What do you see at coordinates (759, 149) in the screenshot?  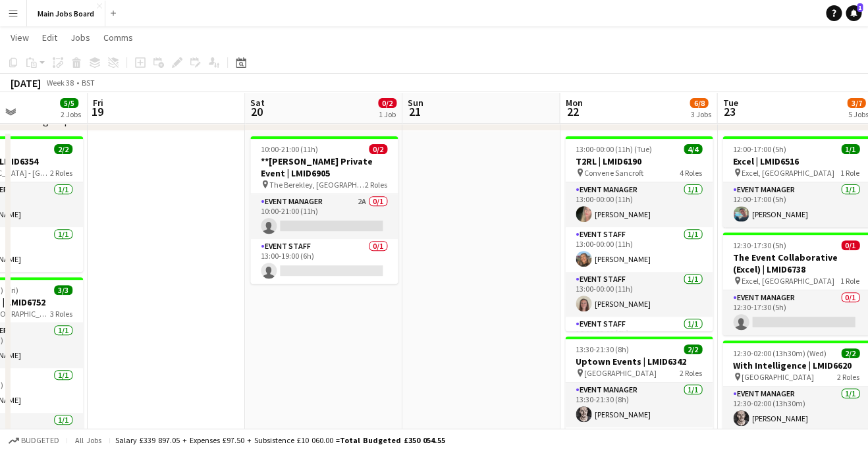 I see `span: 12:00-17:00 (5h)` at bounding box center [759, 149].